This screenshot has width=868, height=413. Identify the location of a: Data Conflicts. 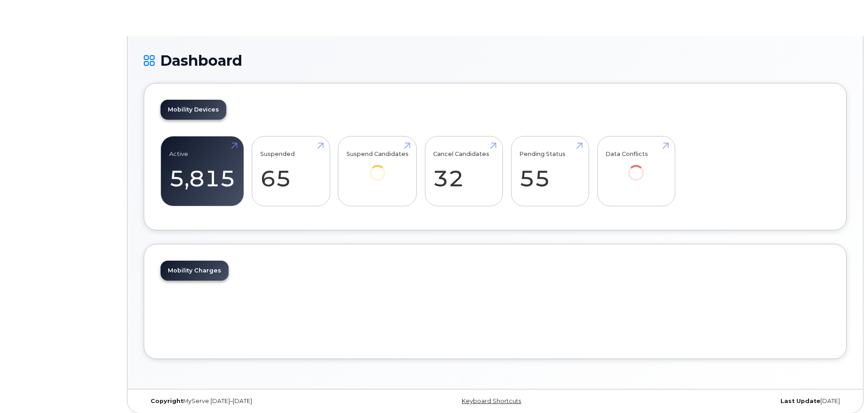
(636, 167).